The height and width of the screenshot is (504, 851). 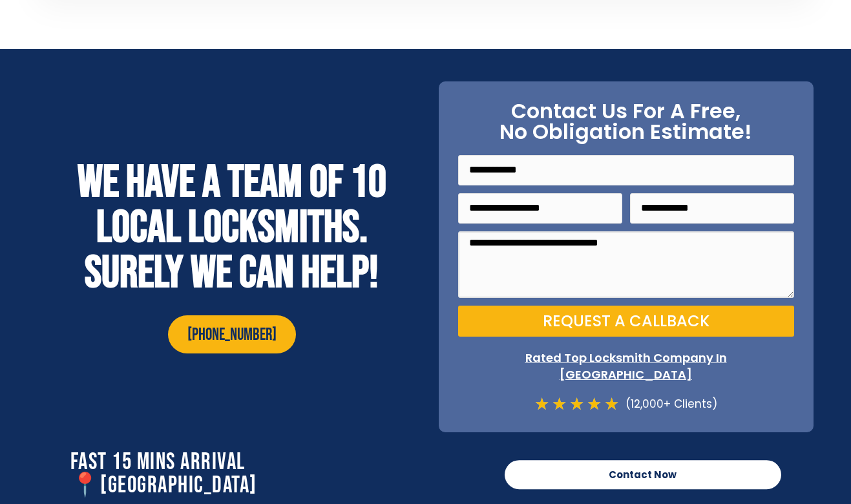 I want to click on div: (12,000+ Clients), so click(x=668, y=404).